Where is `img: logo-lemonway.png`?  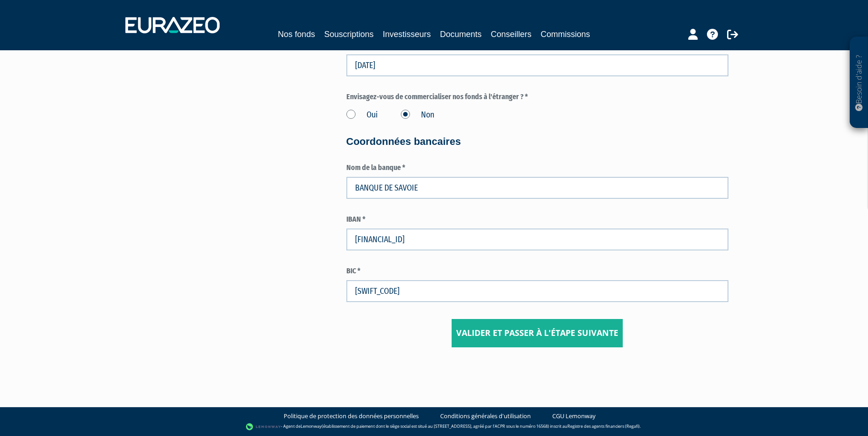
img: logo-lemonway.png is located at coordinates (263, 427).